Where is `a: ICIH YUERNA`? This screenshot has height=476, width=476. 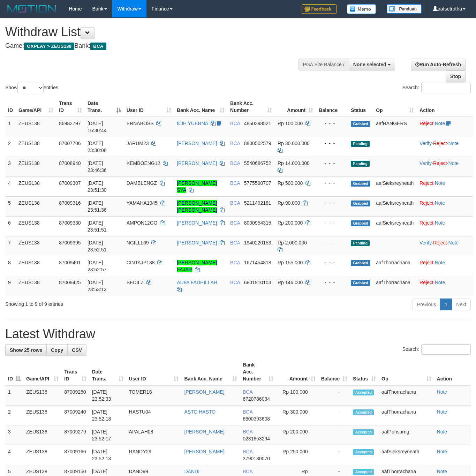
a: ICIH YUERNA is located at coordinates (192, 123).